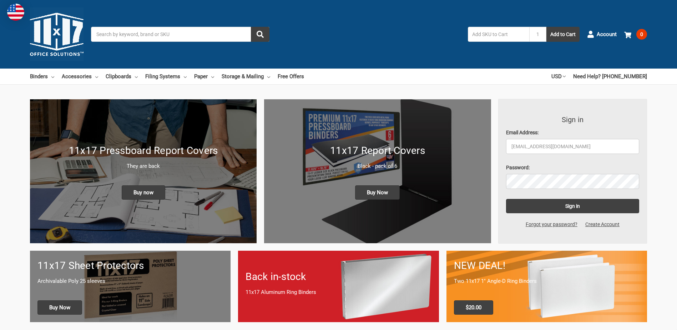 The height and width of the screenshot is (330, 677). Describe the element at coordinates (291, 76) in the screenshot. I see `a: Free Offers` at that location.